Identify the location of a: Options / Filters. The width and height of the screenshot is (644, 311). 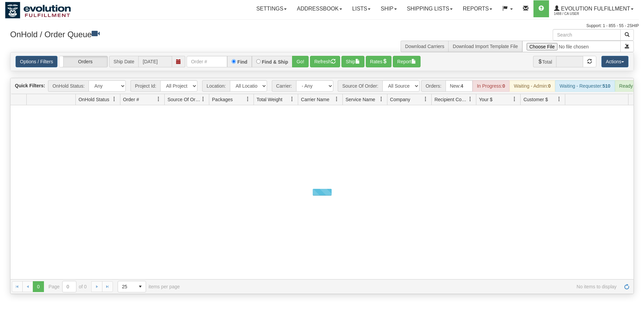
(36, 62).